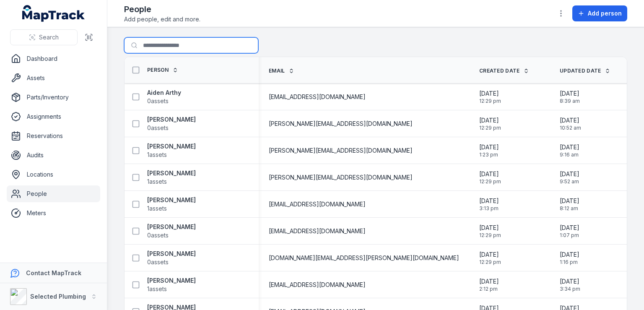  I want to click on strong: Contact MapTrack, so click(53, 273).